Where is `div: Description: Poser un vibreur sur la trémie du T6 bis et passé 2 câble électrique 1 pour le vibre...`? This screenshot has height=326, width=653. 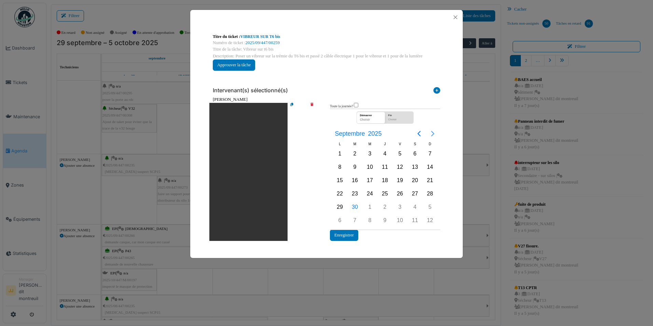 div: Description: Poser un vibreur sur la trémie du T6 bis et passé 2 câble électrique 1 pour le vibre... is located at coordinates (327, 56).